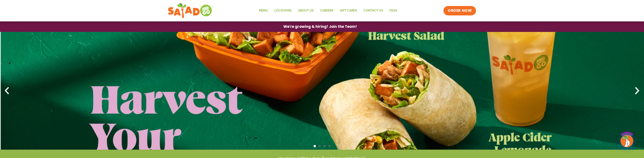 This screenshot has width=644, height=158. What do you see at coordinates (459, 11) in the screenshot?
I see `a: ORDER NOW` at bounding box center [459, 11].